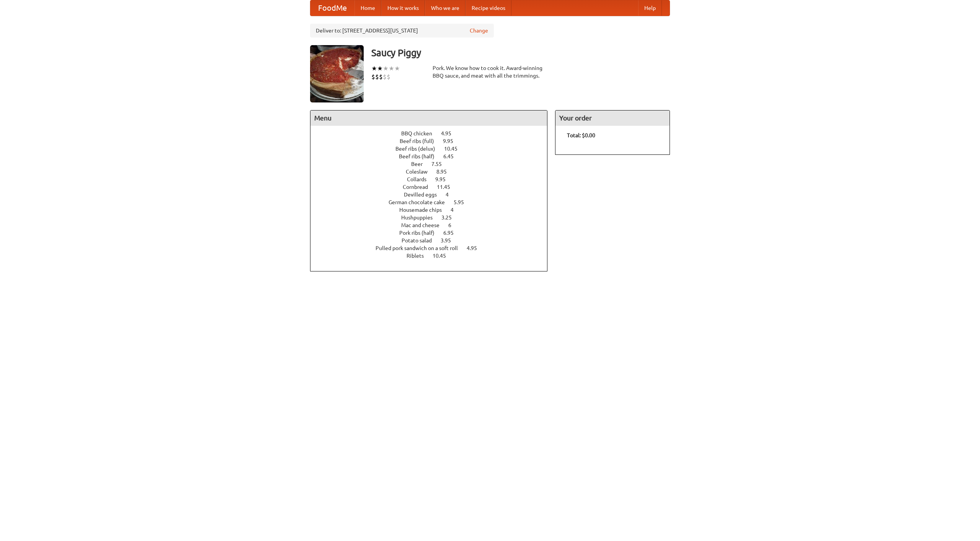  I want to click on a: Pork ribs (half) 6.95, so click(433, 233).